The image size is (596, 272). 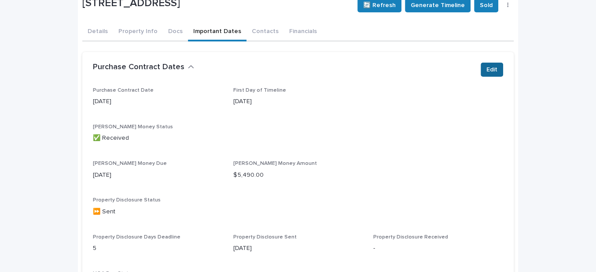 I want to click on span: Sold, so click(x=486, y=5).